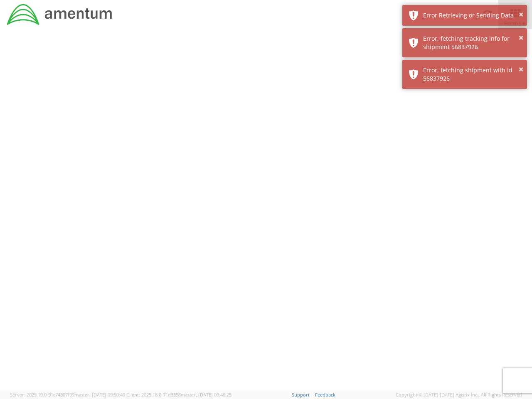  I want to click on div: Error, fetching tracking info for shipment 56837926, so click(472, 43).